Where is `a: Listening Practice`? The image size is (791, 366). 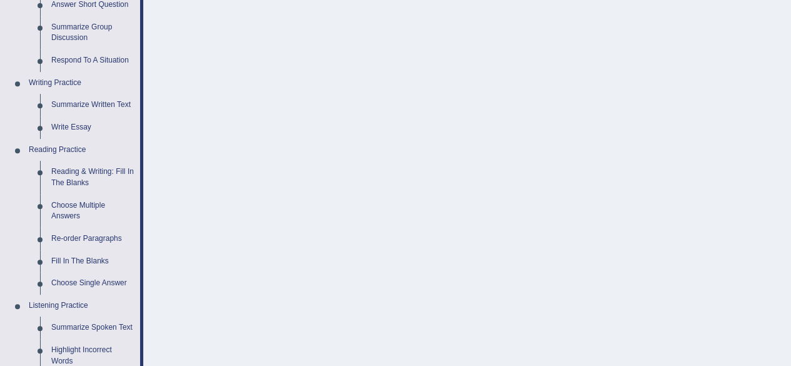 a: Listening Practice is located at coordinates (81, 306).